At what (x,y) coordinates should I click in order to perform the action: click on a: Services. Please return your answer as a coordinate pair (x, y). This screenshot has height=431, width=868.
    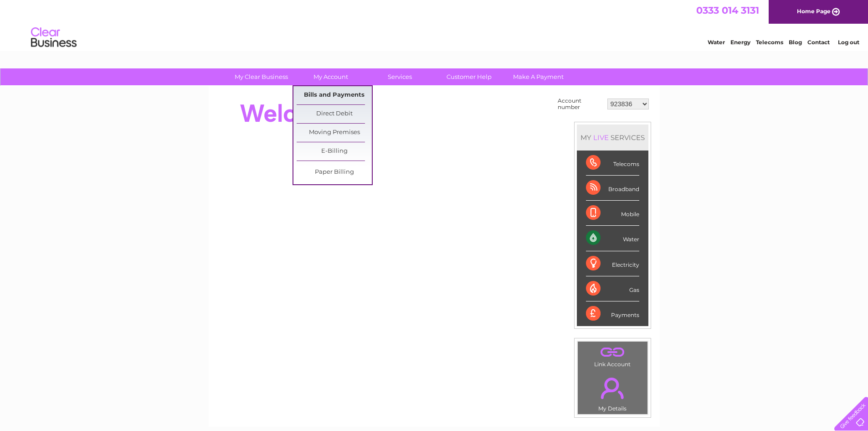
    Looking at the image, I should click on (399, 77).